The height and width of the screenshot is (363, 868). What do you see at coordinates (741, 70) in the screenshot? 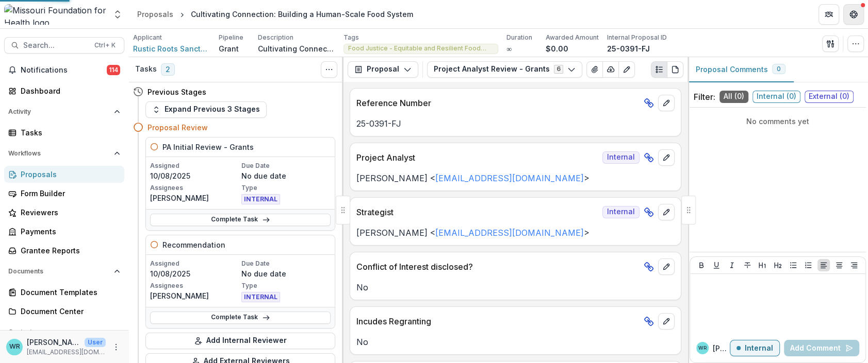
I see `button: Proposal Comments` at bounding box center [741, 70].